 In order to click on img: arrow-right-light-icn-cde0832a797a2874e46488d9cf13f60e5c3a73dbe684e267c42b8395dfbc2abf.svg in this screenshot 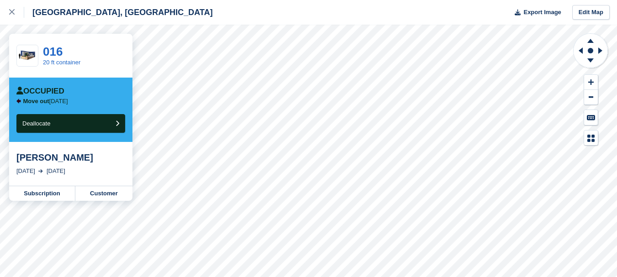, I will do `click(41, 171)`.